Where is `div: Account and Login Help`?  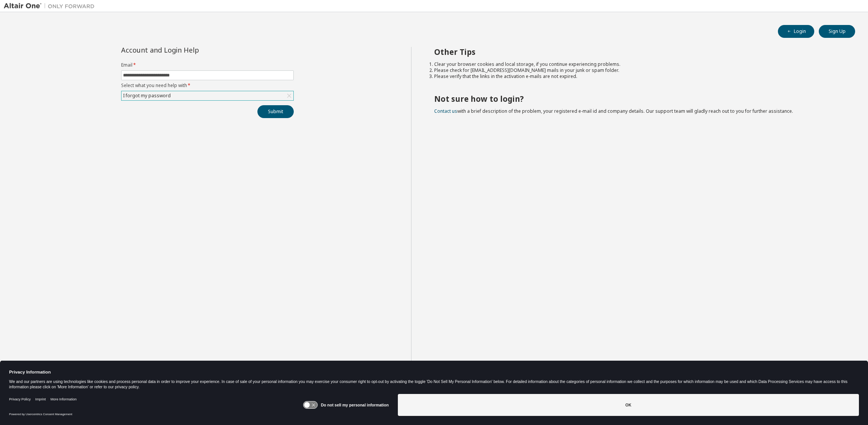 div: Account and Login Help is located at coordinates (190, 50).